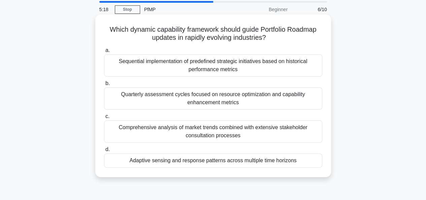 The image size is (426, 200). What do you see at coordinates (186, 9) in the screenshot?
I see `div: PfMP` at bounding box center [186, 9].